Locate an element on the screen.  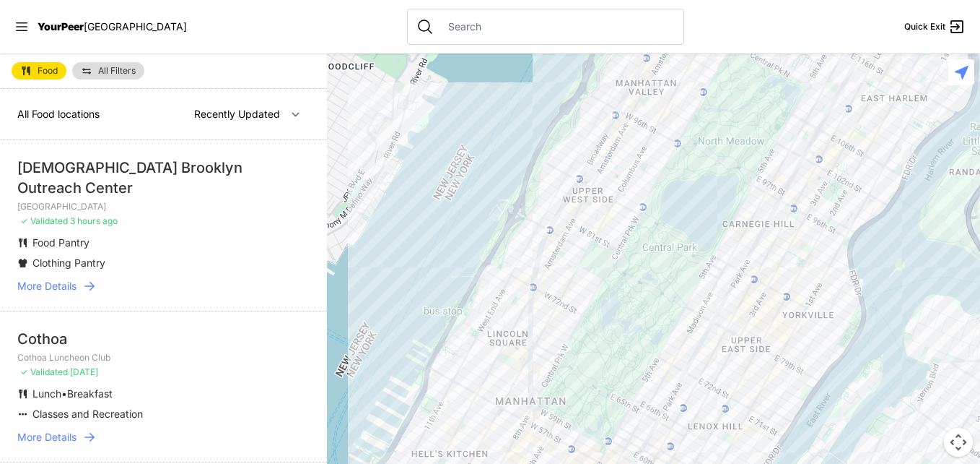
a: Open this area in Google Maps (opens a new window) is located at coordinates (354, 454).